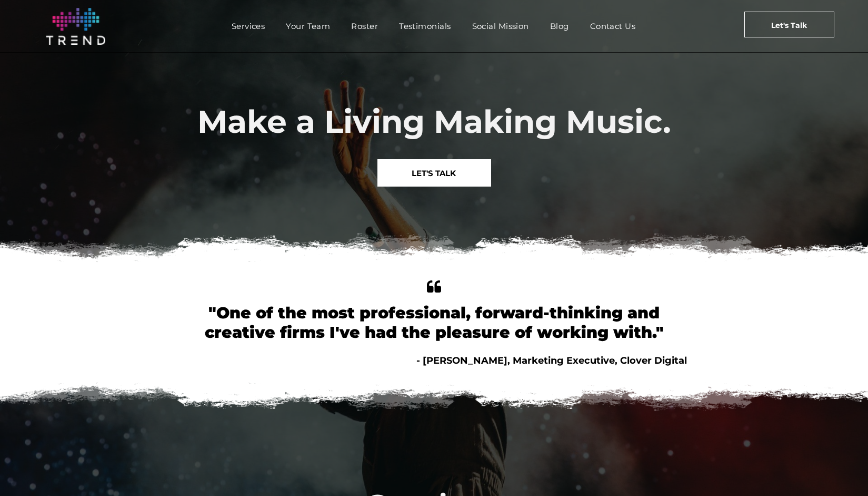  I want to click on a: Testimonials, so click(425, 26).